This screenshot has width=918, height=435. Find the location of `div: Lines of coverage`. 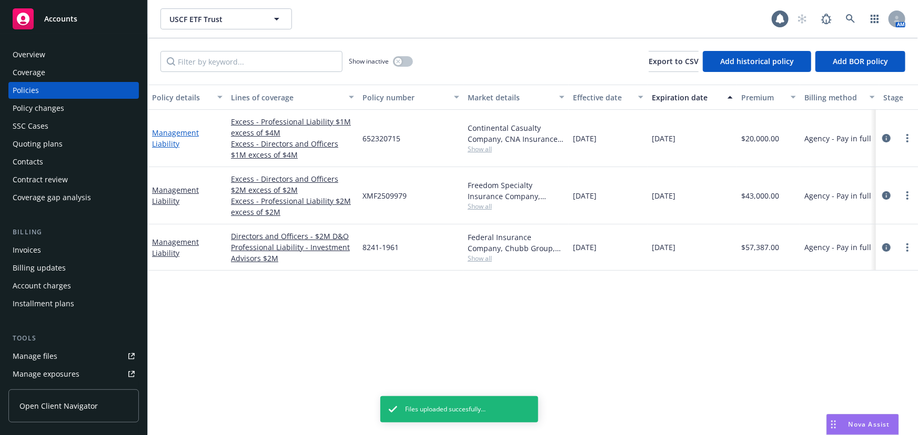

div: Lines of coverage is located at coordinates (287, 97).